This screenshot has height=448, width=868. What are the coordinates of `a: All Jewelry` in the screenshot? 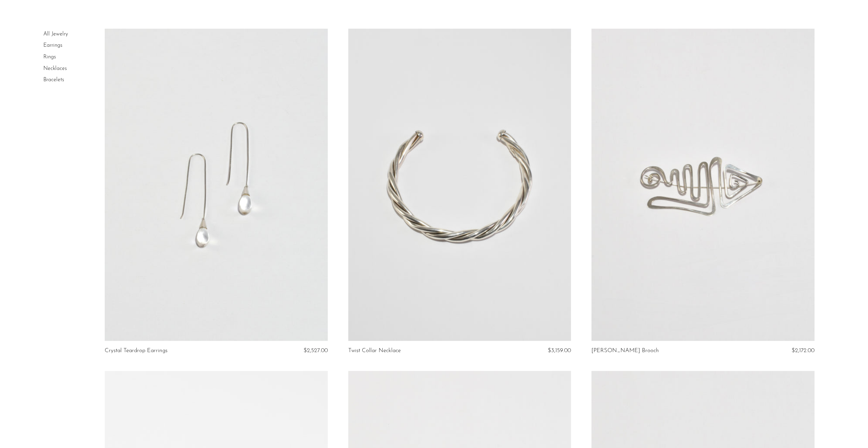 It's located at (56, 34).